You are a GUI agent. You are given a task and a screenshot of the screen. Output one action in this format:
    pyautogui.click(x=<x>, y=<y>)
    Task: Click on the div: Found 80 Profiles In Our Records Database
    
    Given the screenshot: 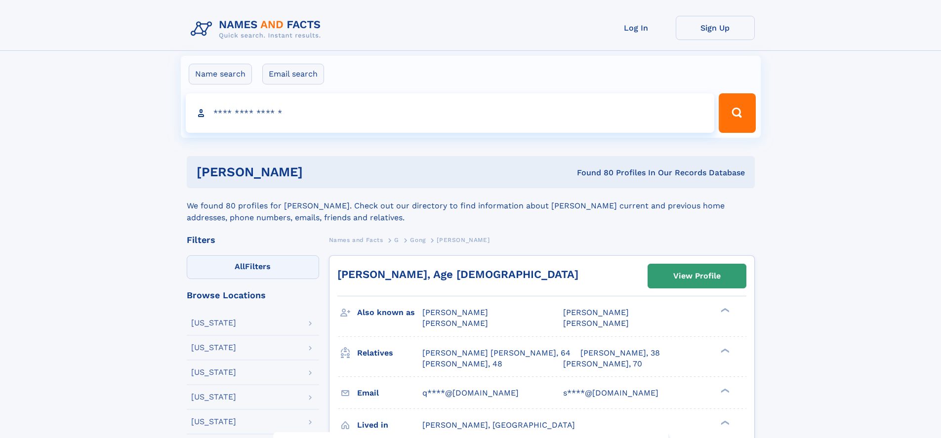 What is the action you would take?
    pyautogui.click(x=592, y=173)
    